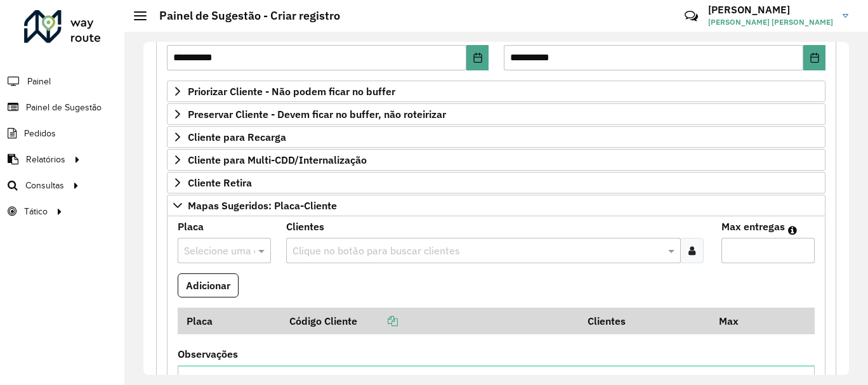 This screenshot has height=385, width=868. Describe the element at coordinates (64, 107) in the screenshot. I see `span: Painel de Sugestão` at that location.